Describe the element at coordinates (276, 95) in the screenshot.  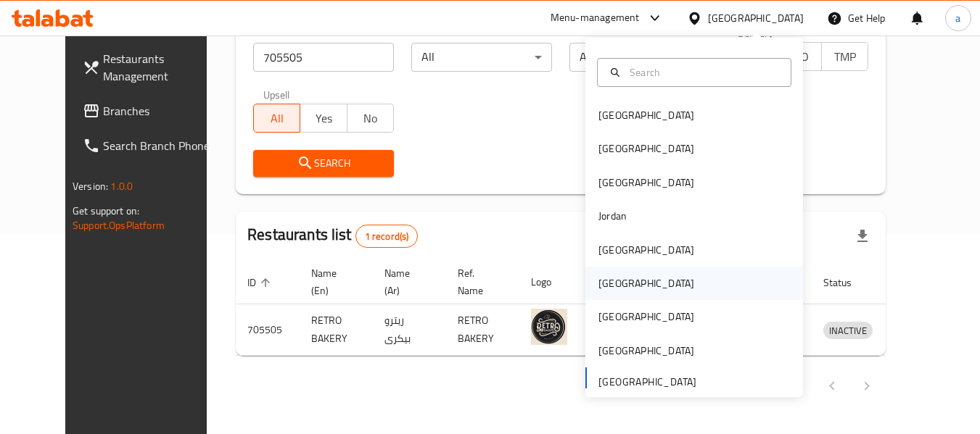
I see `label: Upsell` at that location.